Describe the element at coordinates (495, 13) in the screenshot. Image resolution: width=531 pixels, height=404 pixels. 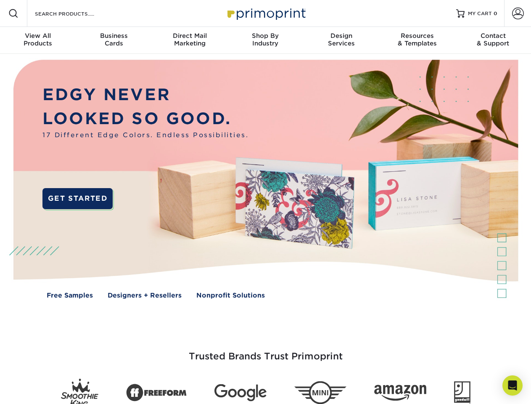
I see `span: 0` at that location.